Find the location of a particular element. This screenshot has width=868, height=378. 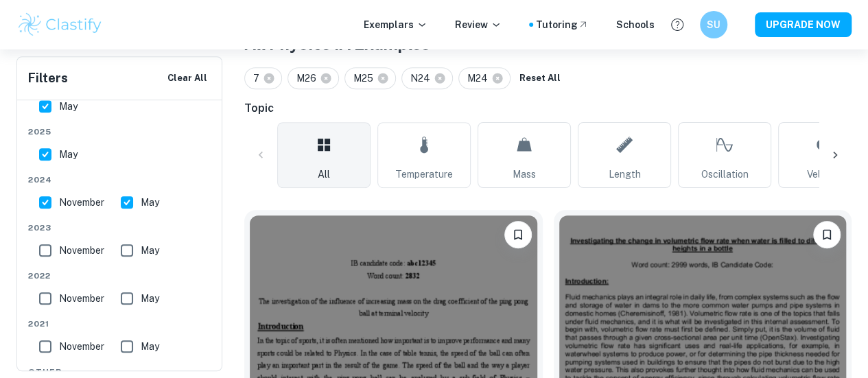

a: Clastify logo is located at coordinates (59, 24).